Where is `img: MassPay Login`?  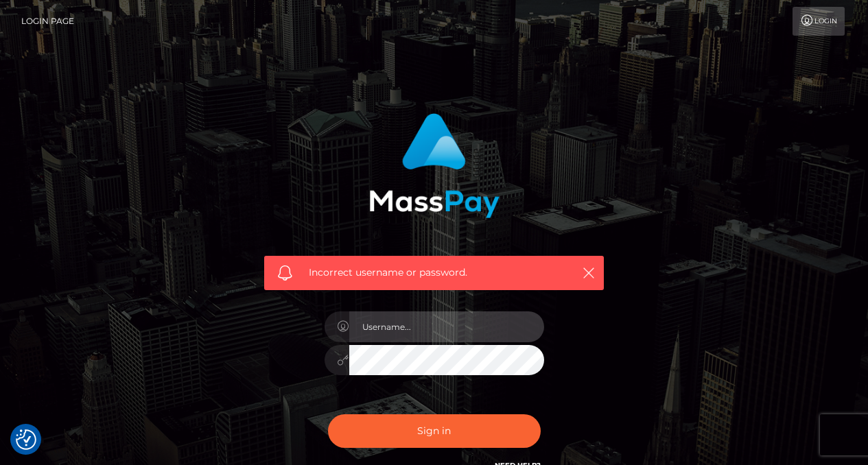
img: MassPay Login is located at coordinates (434, 165).